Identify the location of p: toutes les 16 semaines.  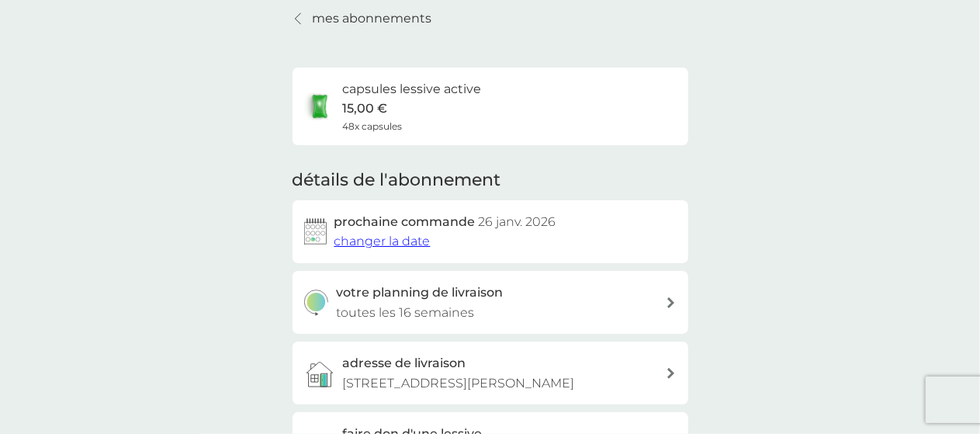
(405, 313).